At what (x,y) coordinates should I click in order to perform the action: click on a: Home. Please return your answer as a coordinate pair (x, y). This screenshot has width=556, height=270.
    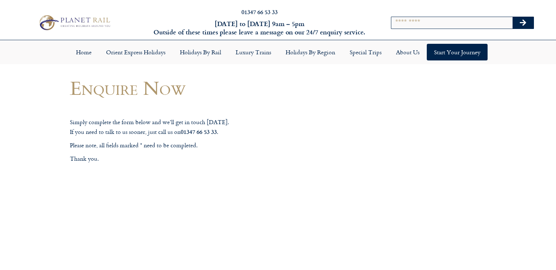
    Looking at the image, I should click on (84, 52).